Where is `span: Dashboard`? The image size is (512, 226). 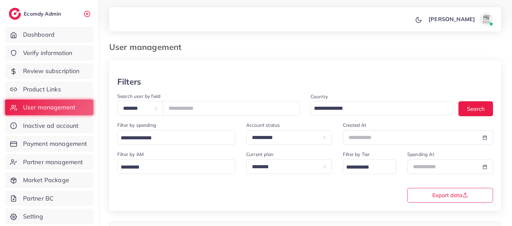
span: Dashboard is located at coordinates (39, 35).